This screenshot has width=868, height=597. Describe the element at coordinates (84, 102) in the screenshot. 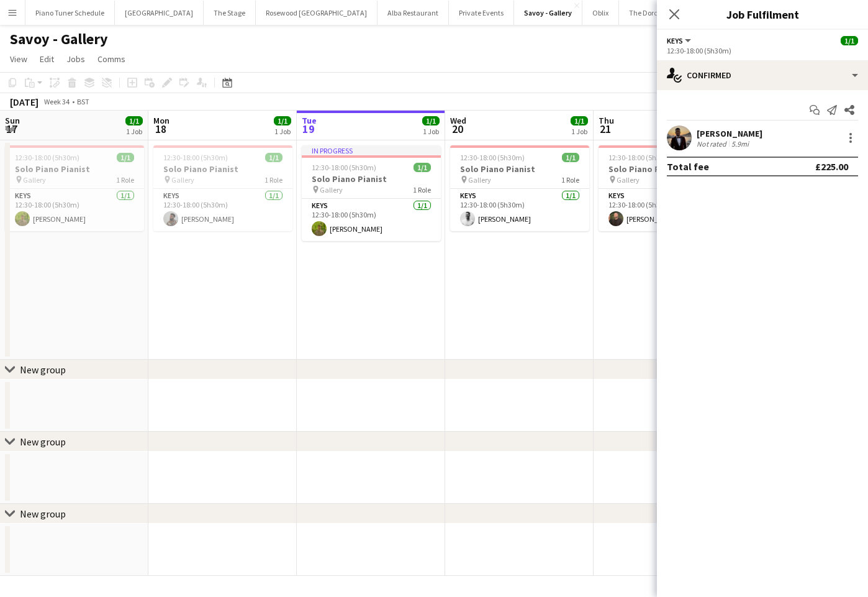

I see `div: BST` at that location.